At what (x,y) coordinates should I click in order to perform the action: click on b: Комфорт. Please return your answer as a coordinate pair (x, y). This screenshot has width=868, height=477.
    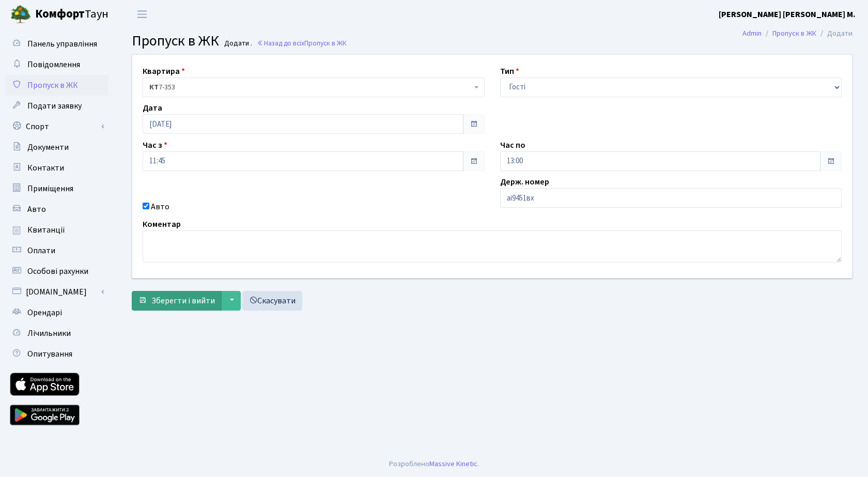
    Looking at the image, I should click on (60, 14).